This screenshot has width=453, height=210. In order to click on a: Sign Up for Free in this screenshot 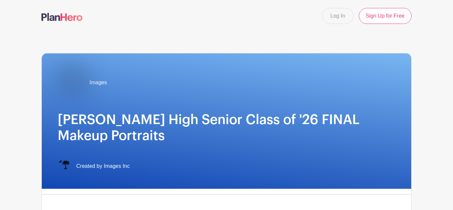, I will do `click(385, 16)`.